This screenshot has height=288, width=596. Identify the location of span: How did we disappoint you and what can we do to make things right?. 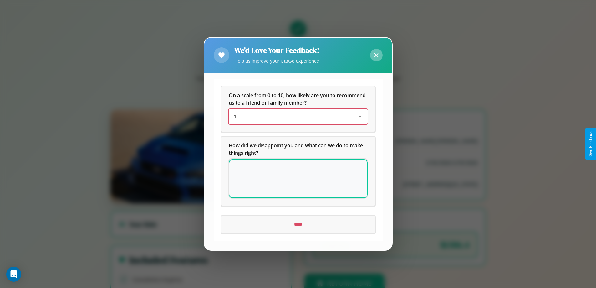
(296, 149).